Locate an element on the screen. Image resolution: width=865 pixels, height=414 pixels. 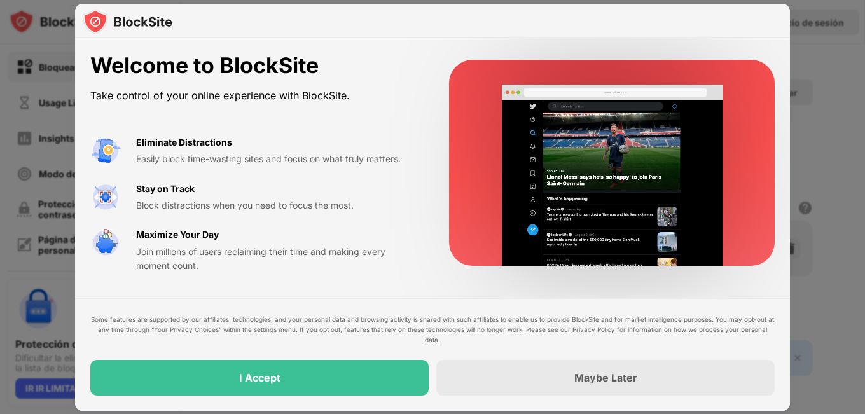
img: value-avoid-distractions.svg is located at coordinates (106, 151).